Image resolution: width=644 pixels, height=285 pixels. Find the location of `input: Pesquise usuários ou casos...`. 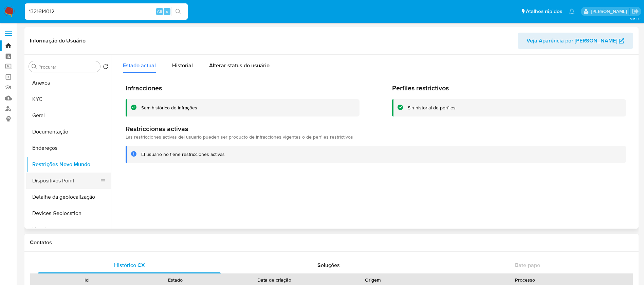

input: Pesquise usuários ou casos... is located at coordinates (107, 12).